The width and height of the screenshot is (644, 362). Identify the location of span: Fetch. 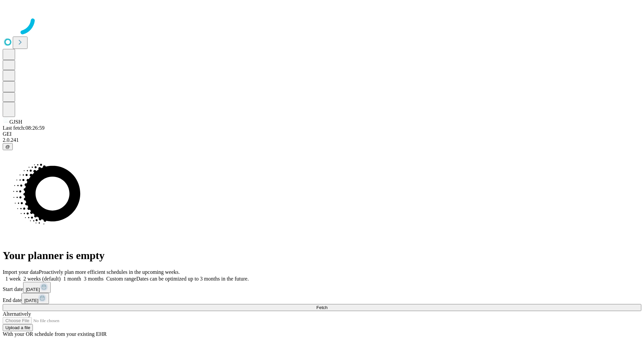
(322, 308).